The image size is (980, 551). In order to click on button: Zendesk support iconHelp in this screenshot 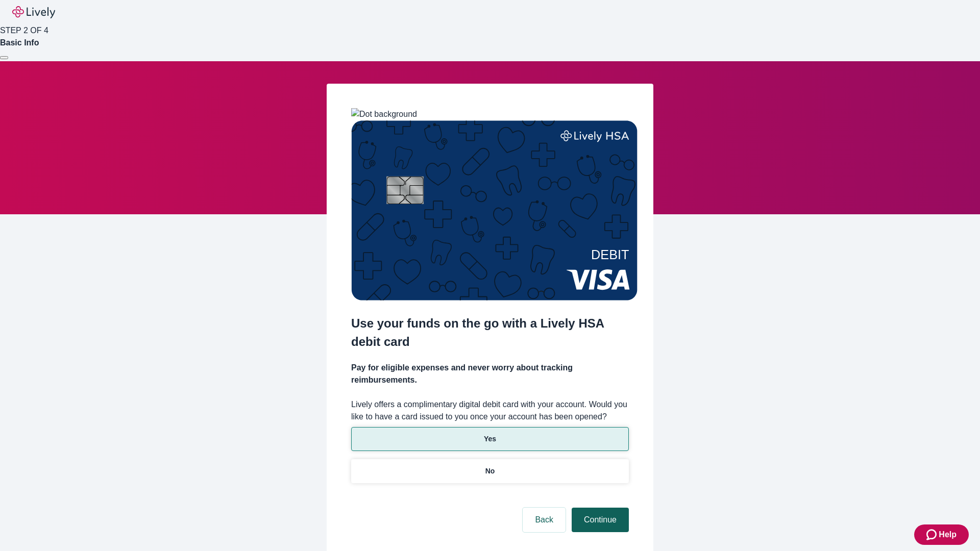, I will do `click(941, 534)`.